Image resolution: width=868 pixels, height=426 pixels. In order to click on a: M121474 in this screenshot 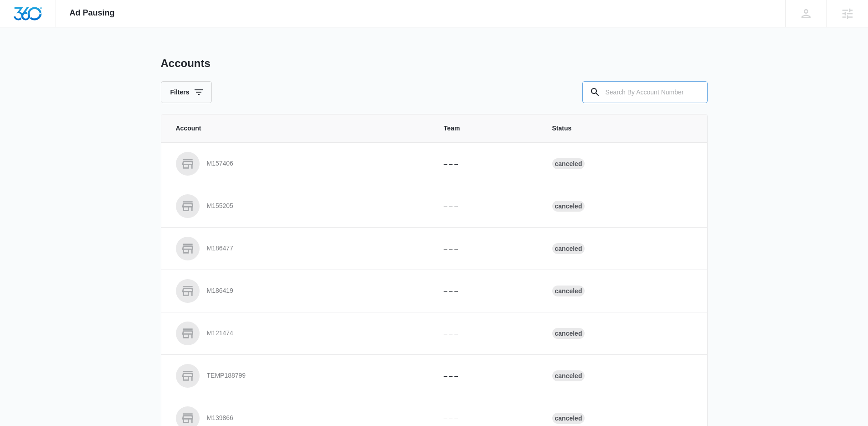, I will do `click(299, 333)`.